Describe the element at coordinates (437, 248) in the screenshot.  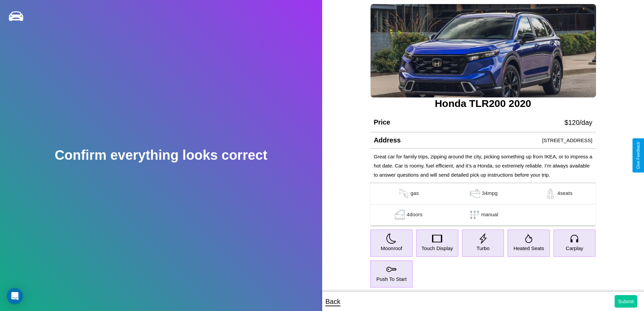
I see `p: Touch Display` at that location.